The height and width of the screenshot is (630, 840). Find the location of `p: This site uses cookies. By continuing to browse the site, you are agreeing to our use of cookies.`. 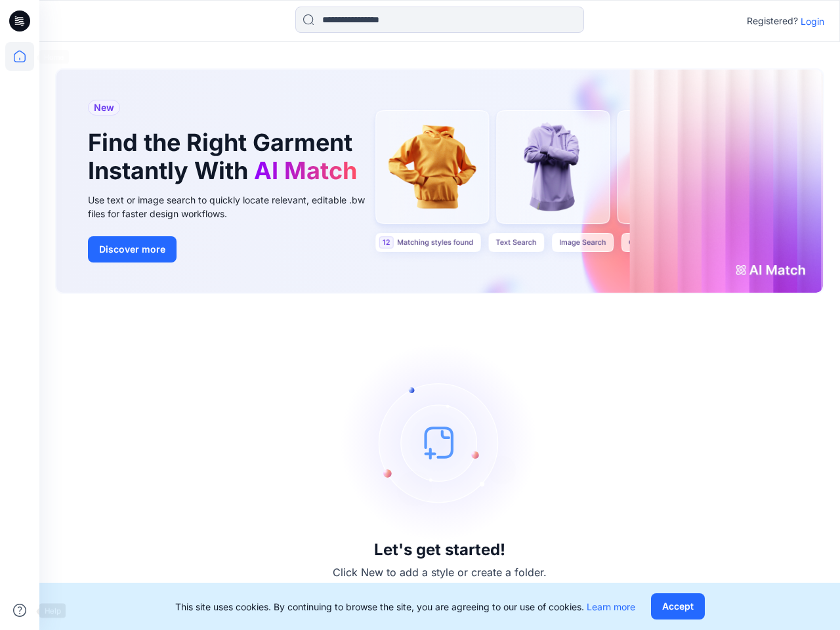

p: This site uses cookies. By continuing to browse the site, you are agreeing to our use of cookies. is located at coordinates (405, 606).